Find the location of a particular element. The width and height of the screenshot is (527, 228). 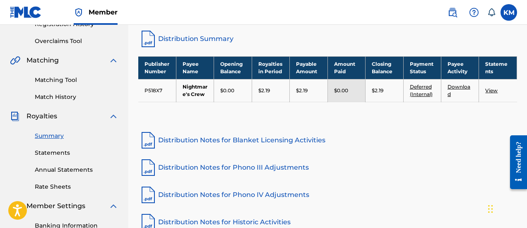

a: Distribution Notes for Phono III Adjustments is located at coordinates (328, 168).